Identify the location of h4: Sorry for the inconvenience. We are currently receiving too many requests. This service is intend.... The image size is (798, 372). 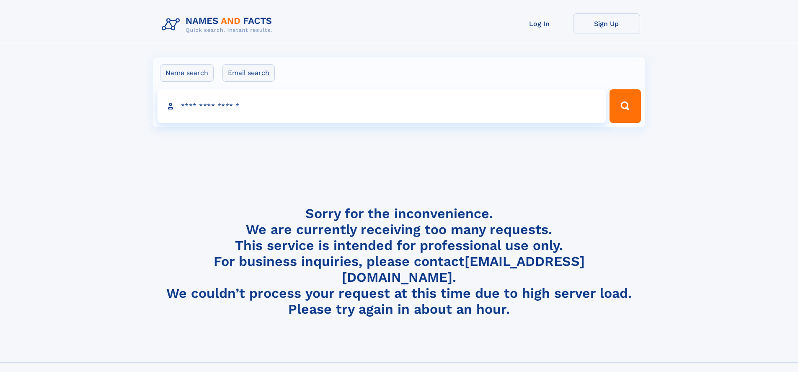
(399, 261).